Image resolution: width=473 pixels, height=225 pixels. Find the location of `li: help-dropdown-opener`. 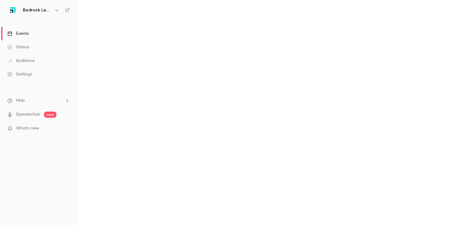

li: help-dropdown-opener is located at coordinates (38, 100).